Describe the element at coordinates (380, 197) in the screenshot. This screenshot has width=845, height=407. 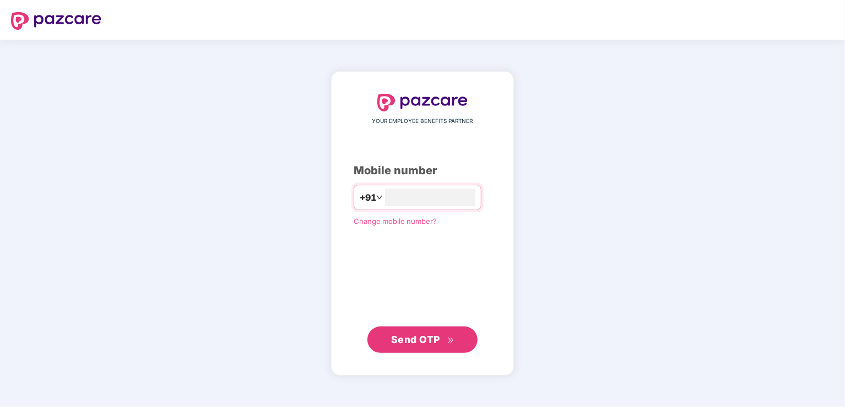
I see `span: down` at that location.